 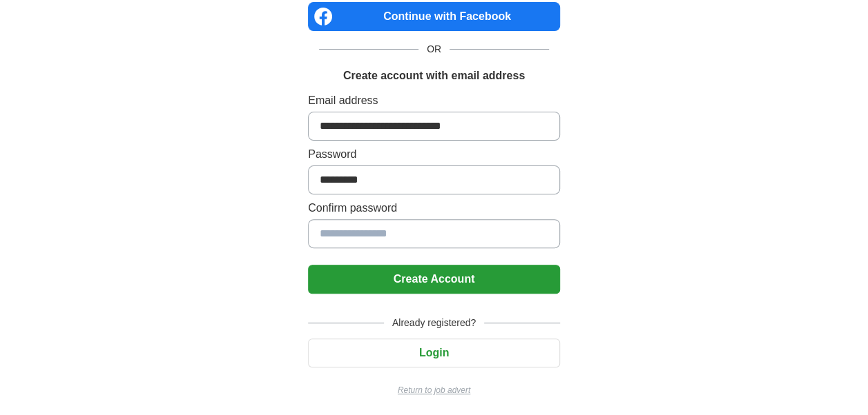 I want to click on a: Continue with Facebook, so click(x=433, y=17).